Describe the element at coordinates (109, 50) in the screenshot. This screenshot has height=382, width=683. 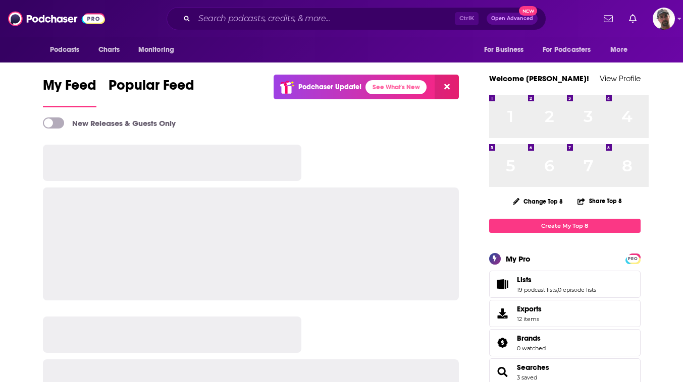
I see `a: Charts` at that location.